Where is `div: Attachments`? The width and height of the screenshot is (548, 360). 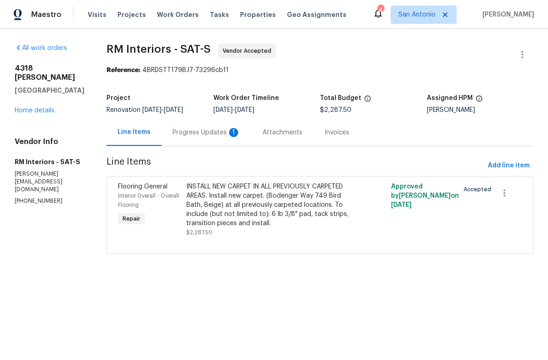
div: Attachments is located at coordinates (282, 133).